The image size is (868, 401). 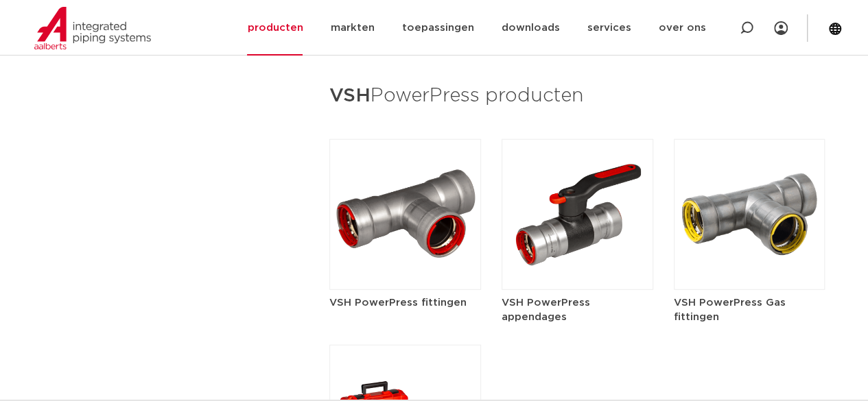 What do you see at coordinates (350, 96) in the screenshot?
I see `strong: VSH` at bounding box center [350, 96].